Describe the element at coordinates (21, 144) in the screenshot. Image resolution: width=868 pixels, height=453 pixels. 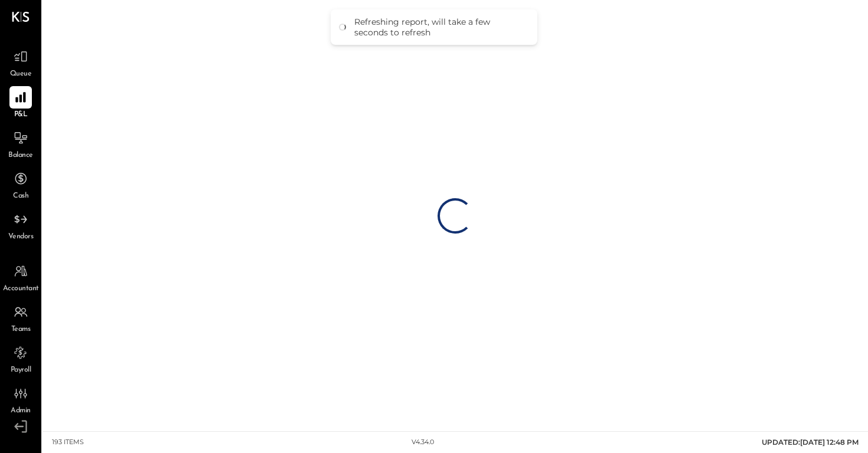
I see `a: Balance` at that location.